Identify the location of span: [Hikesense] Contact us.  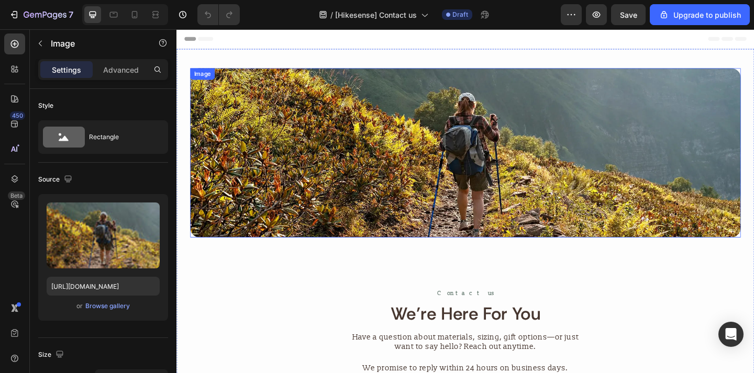
(376, 15).